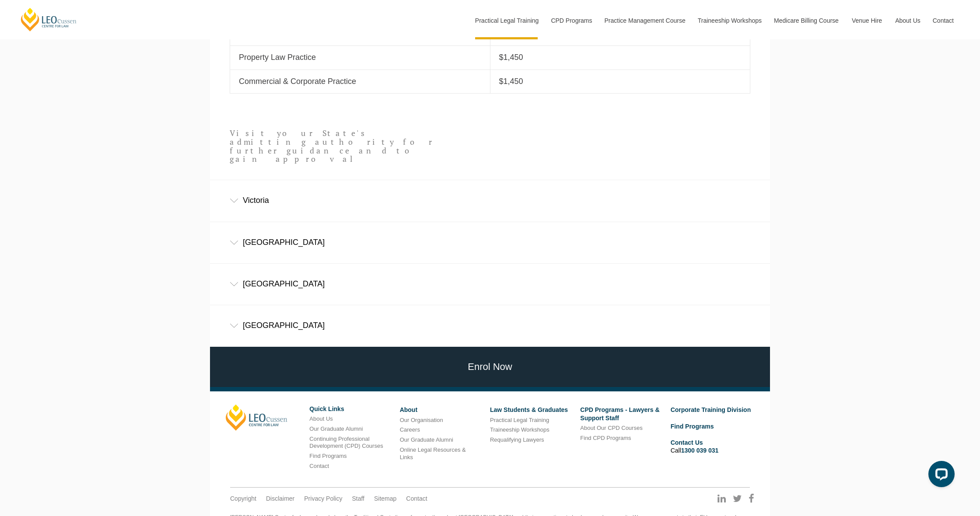 This screenshot has height=516, width=980. I want to click on a: Disclaimer, so click(279, 499).